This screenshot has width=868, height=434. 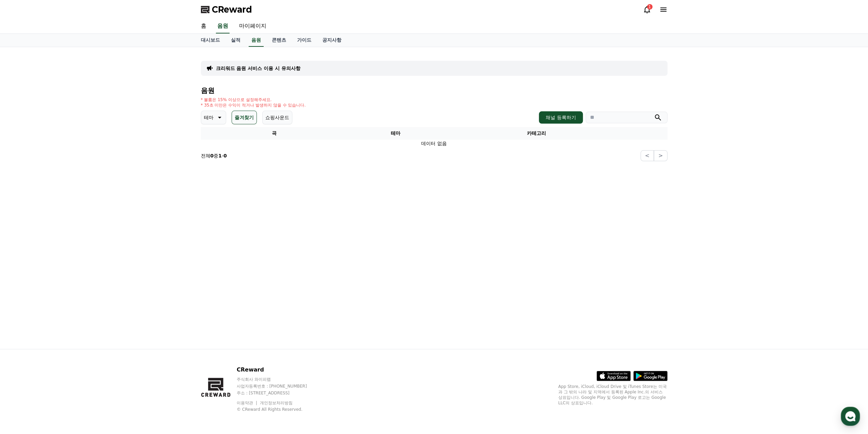 What do you see at coordinates (650, 7) in the screenshot?
I see `div: 1` at bounding box center [650, 7].